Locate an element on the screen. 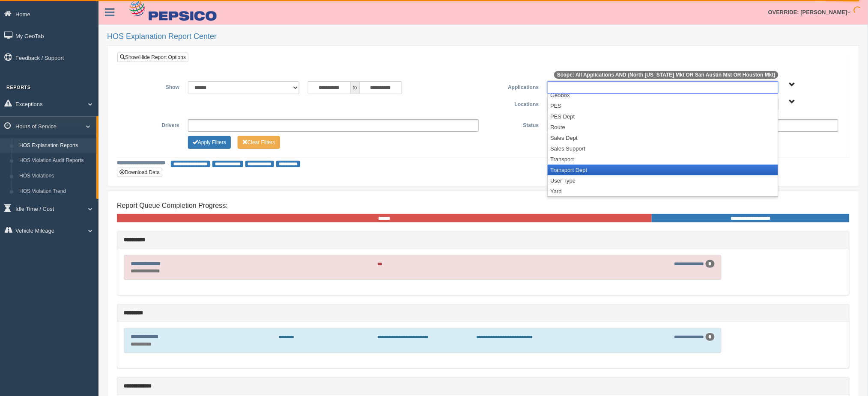 The height and width of the screenshot is (396, 868). label: Show is located at coordinates (154, 87).